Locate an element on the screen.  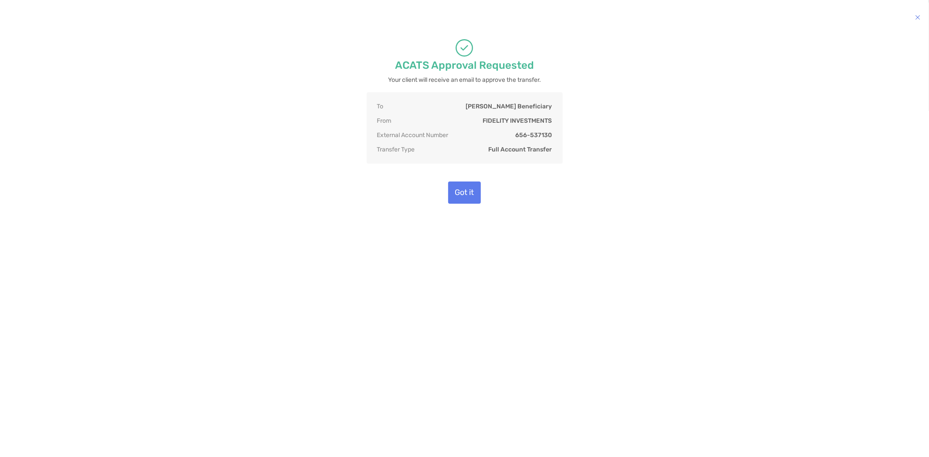
p: Your client will receive an email to approve the transfer. is located at coordinates (464, 80).